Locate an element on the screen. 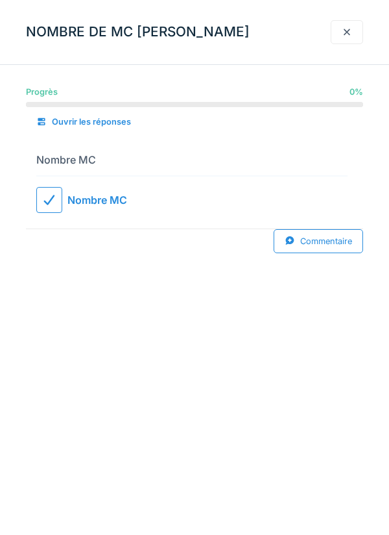  div: Progrès is located at coordinates (42, 92).